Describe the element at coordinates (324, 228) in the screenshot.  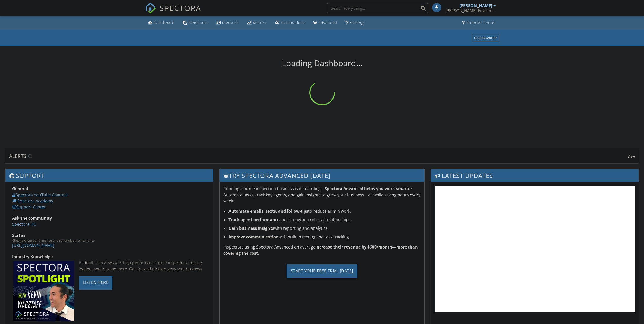
I see `li: with reporting and analytics.` at that location.